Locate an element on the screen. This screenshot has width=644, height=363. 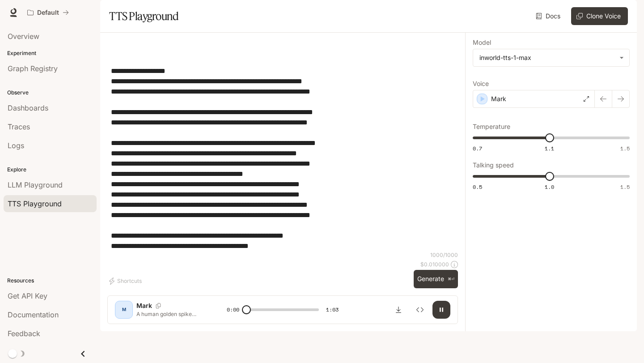
span: 1.0 is located at coordinates (549, 186).